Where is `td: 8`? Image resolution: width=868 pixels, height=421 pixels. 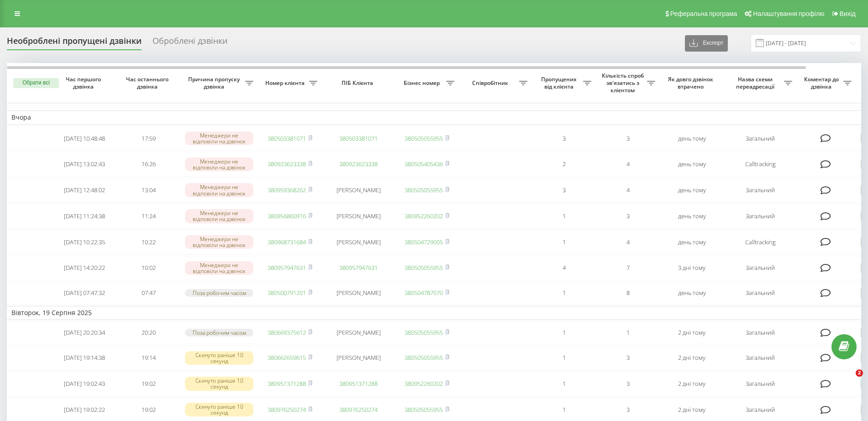
td: 8 is located at coordinates (628, 292).